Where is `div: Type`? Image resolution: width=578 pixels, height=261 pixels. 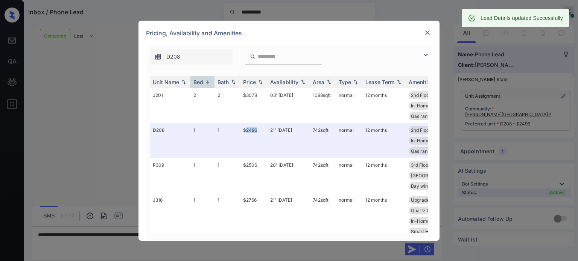 div: Type is located at coordinates (344, 82).